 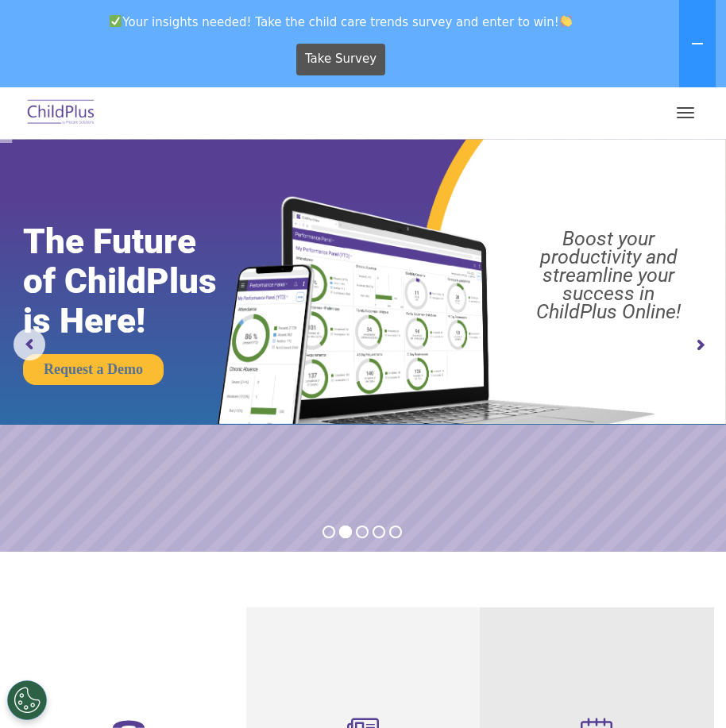 What do you see at coordinates (27, 700) in the screenshot?
I see `button: Cookies Settings` at bounding box center [27, 700].